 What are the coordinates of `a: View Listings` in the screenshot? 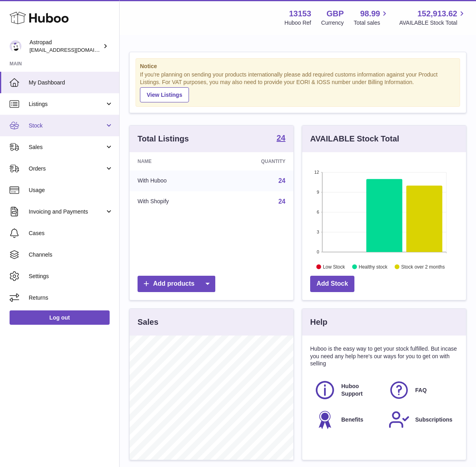 It's located at (164, 95).